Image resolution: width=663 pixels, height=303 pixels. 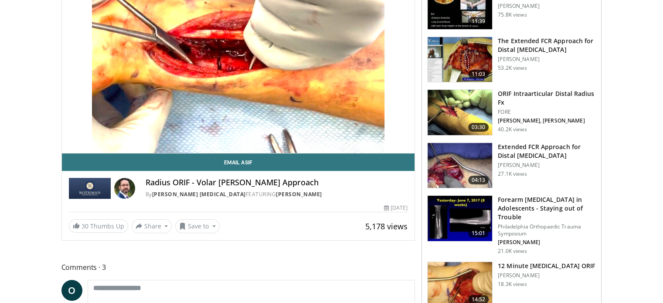 What do you see at coordinates (460, 166) in the screenshot?
I see `img: _514ecLNcU81jt9H5hMDoxOjA4MTtFn1_1.150x105_q85_crop-smart_upscale.jpg` at bounding box center [460, 166].